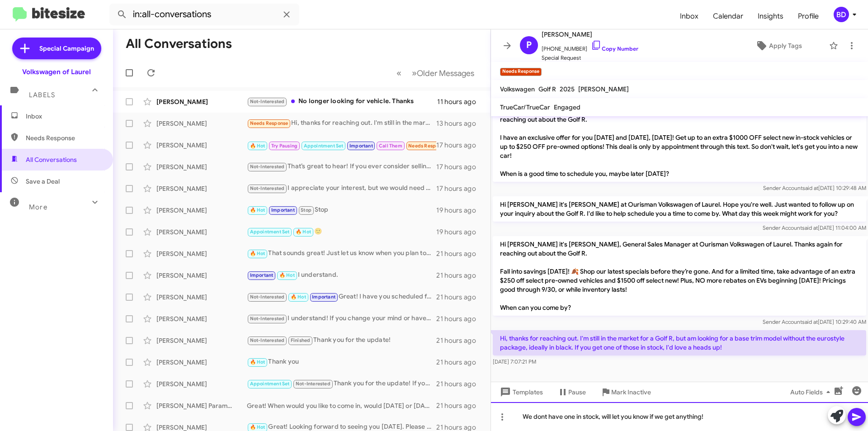  Describe the element at coordinates (445, 73) in the screenshot. I see `span: Older Messages` at that location.